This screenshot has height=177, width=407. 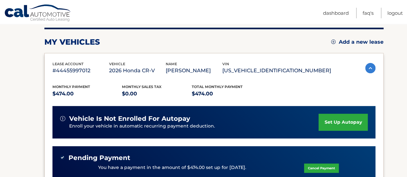 I want to click on a: Cal Automotive, so click(x=38, y=13).